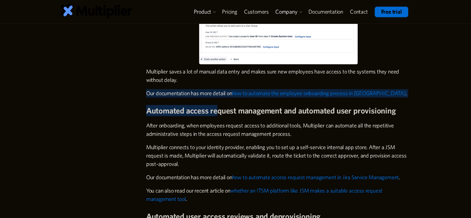  What do you see at coordinates (278, 194) in the screenshot?
I see `p: You can also read our recent article on .` at bounding box center [278, 194].